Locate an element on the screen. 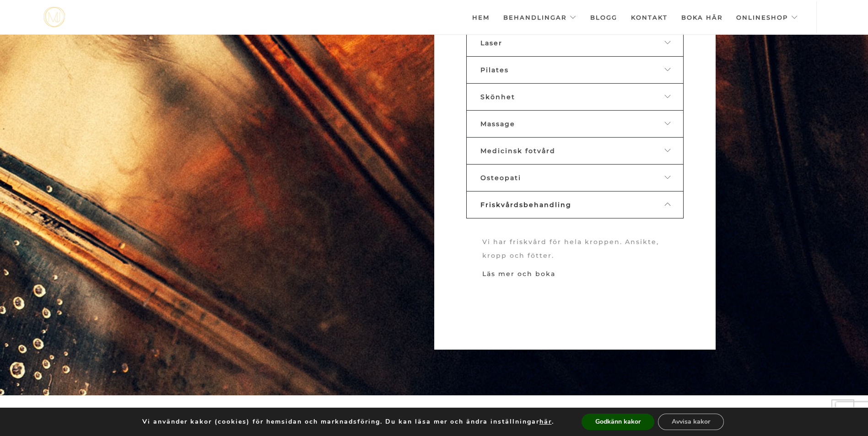 This screenshot has height=436, width=868. p: Vi använder kakor (cookies) för hemsidan och marknadsföring. Du kan läsa mer och ändra inställnin... is located at coordinates (348, 422).